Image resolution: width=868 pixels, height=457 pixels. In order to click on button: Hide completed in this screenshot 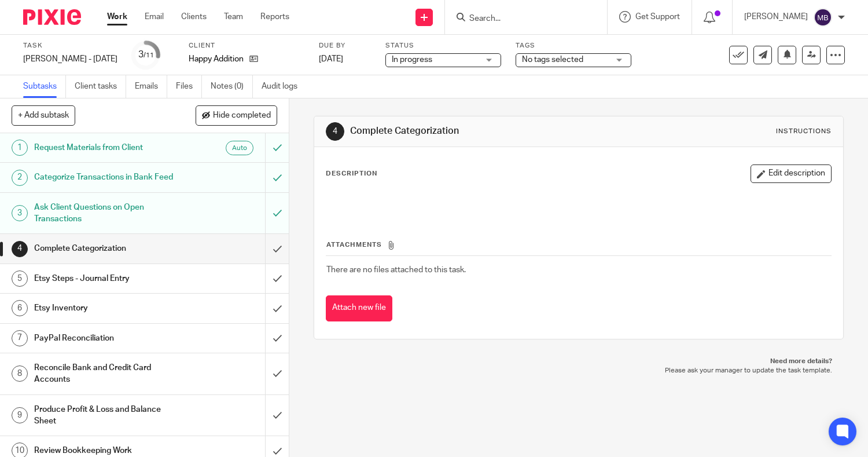, I will do `click(236, 115)`.